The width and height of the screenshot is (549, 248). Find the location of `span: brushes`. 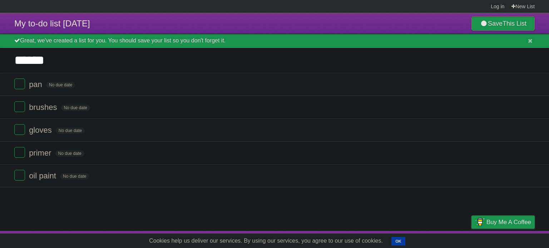

span: brushes is located at coordinates (44, 107).